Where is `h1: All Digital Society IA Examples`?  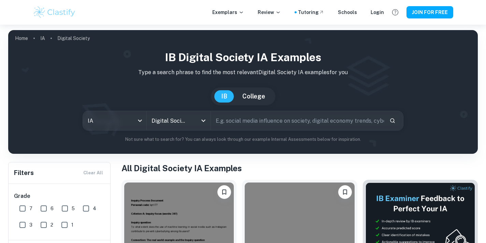 h1: All Digital Society IA Examples is located at coordinates (300, 168).